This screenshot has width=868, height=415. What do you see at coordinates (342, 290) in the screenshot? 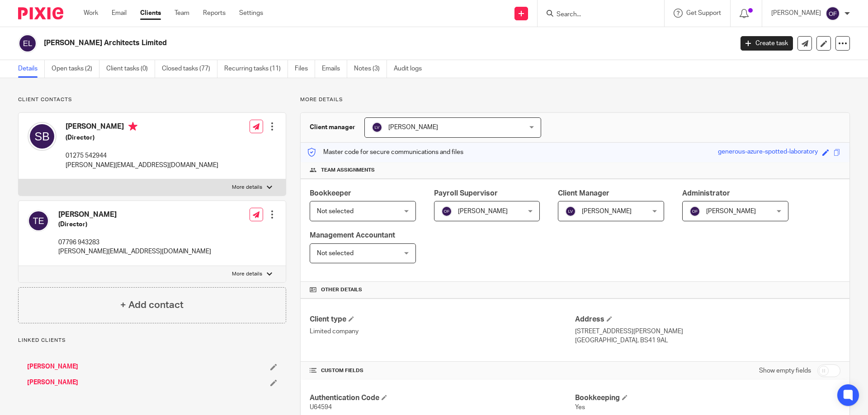
I see `span: Other details` at bounding box center [342, 290].